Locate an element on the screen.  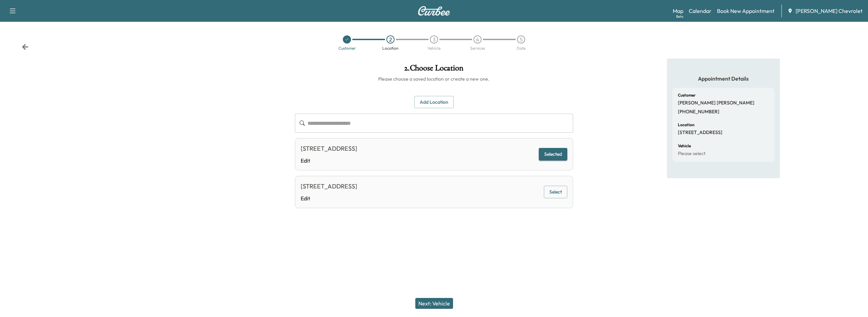
div: Services is located at coordinates (478, 48).